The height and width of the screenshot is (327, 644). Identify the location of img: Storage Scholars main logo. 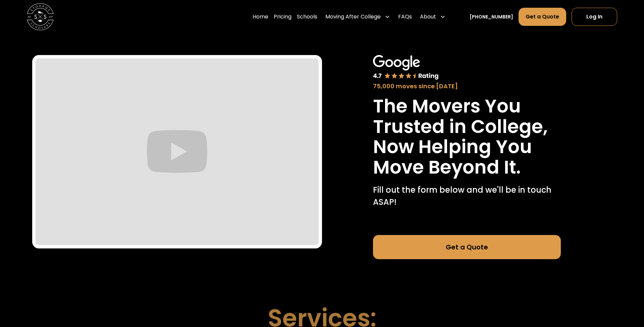
(40, 17).